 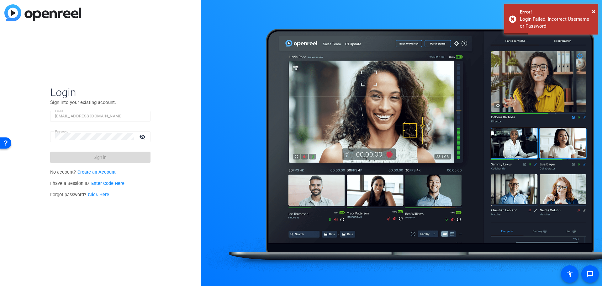 I want to click on img: blue-gradient.svg, so click(x=43, y=13).